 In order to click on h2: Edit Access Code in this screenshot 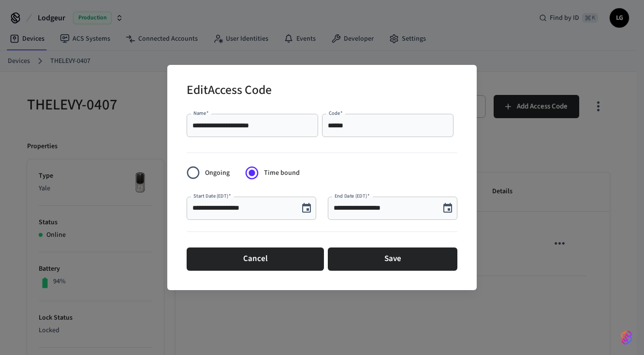, I will do `click(229, 91)`.